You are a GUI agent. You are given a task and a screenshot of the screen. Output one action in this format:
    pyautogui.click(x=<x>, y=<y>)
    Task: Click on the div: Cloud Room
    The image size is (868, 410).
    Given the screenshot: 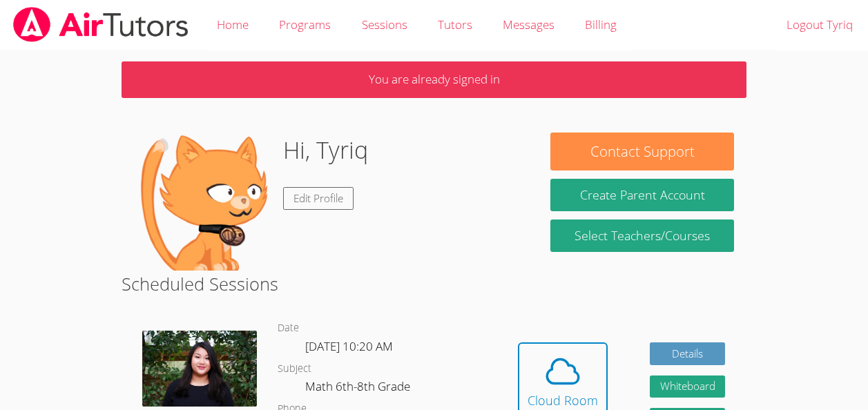 What is the action you would take?
    pyautogui.click(x=562, y=400)
    